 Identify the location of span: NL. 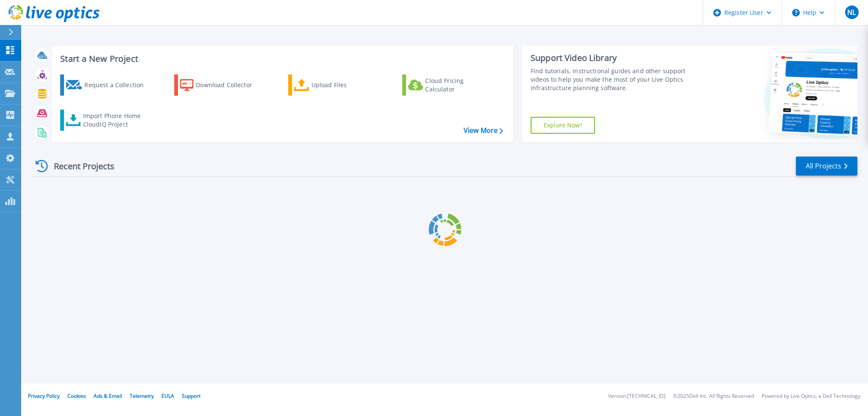
(851, 13).